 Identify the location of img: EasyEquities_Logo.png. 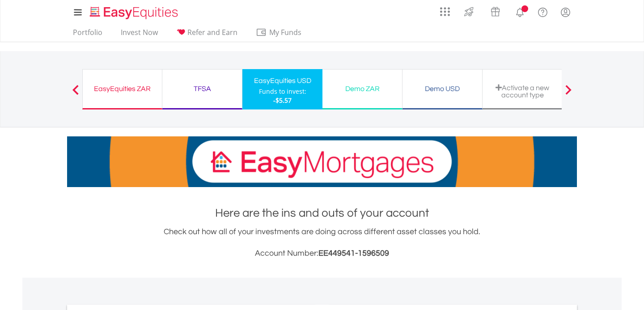
(135, 13).